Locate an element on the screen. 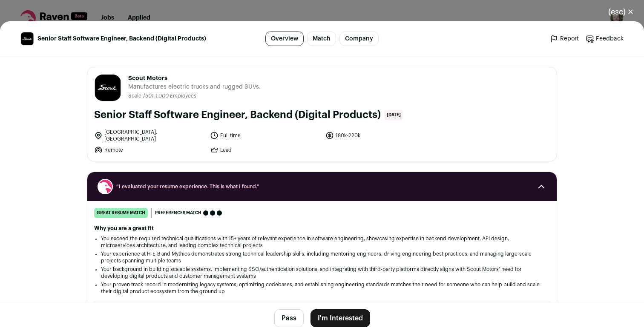 The height and width of the screenshot is (334, 644). li: Full time is located at coordinates (265, 135).